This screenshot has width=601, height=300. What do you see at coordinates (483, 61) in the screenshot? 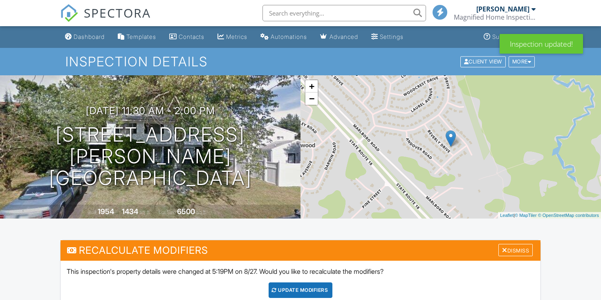
I see `div: Client View` at bounding box center [483, 61].